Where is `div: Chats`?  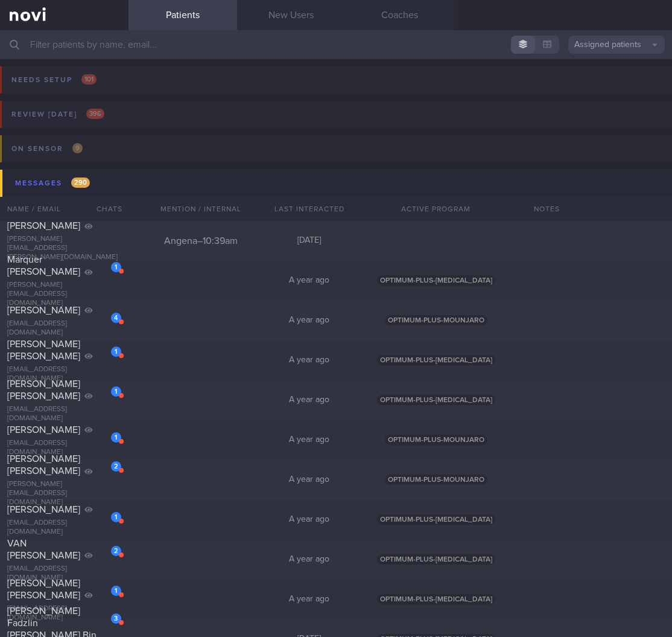 div: Chats is located at coordinates (104, 209).